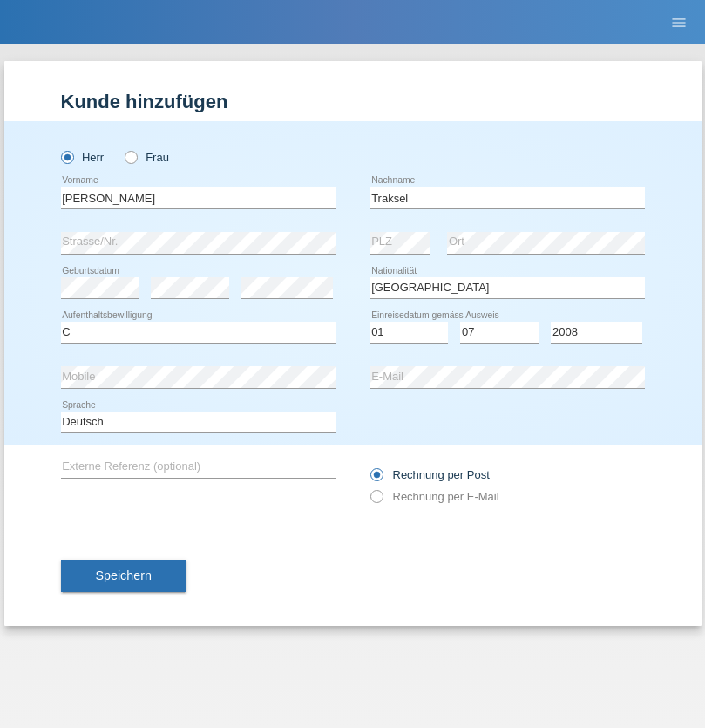 The height and width of the screenshot is (728, 705). What do you see at coordinates (83, 157) in the screenshot?
I see `label: Herr` at bounding box center [83, 157].